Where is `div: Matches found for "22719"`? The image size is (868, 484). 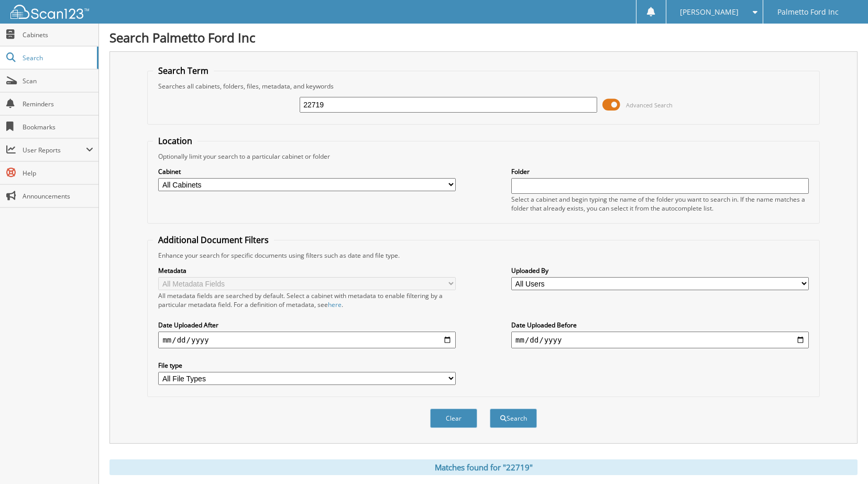 div: Matches found for "22719" is located at coordinates (483, 467).